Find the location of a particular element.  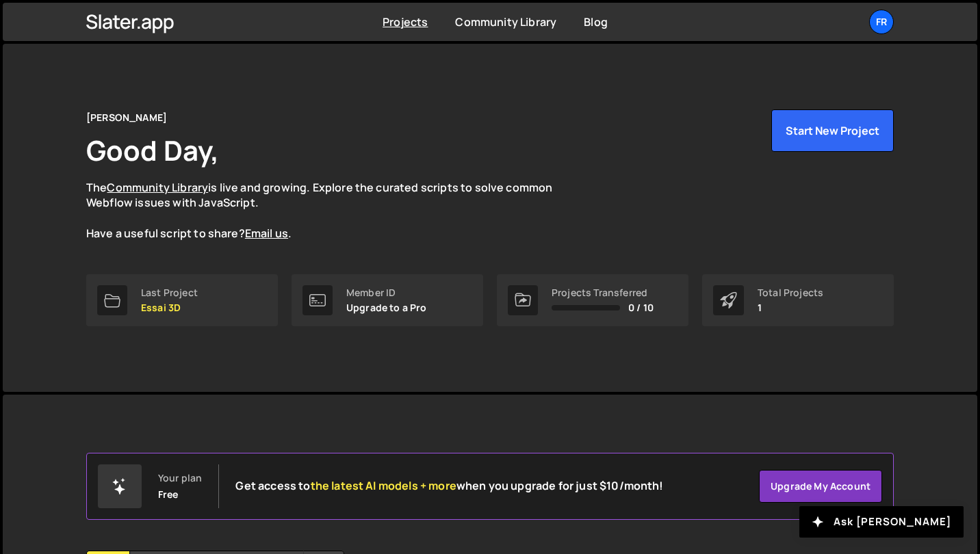

div: Member ID is located at coordinates (387, 293).